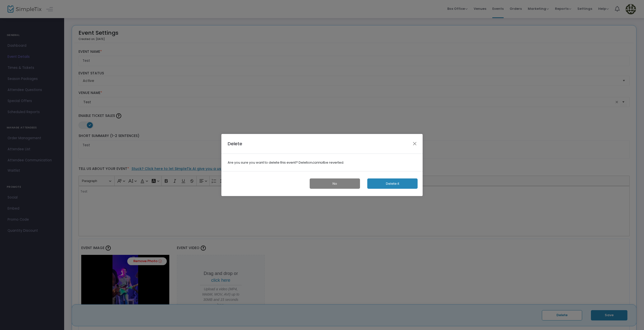 This screenshot has height=330, width=644. Describe the element at coordinates (392, 184) in the screenshot. I see `button: Delete it` at that location.